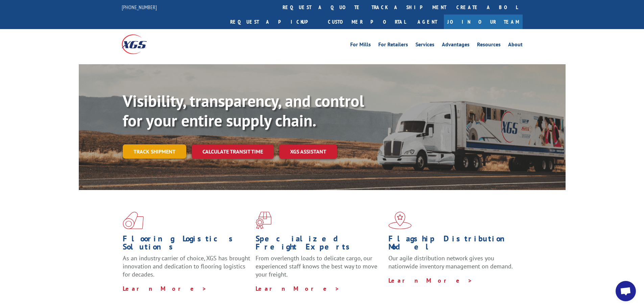  What do you see at coordinates (425, 46) in the screenshot?
I see `a: Services` at bounding box center [425, 46].